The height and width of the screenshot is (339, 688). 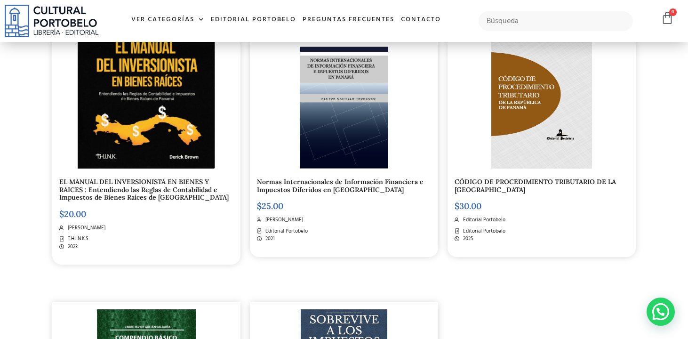 I want to click on span: 2021, so click(x=269, y=238).